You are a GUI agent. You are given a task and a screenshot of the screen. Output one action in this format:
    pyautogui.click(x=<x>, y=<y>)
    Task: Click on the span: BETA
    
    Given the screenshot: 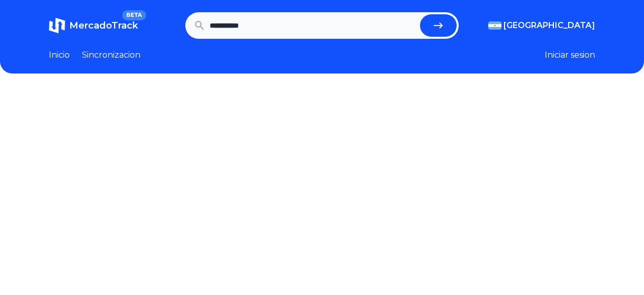 What is the action you would take?
    pyautogui.click(x=134, y=15)
    